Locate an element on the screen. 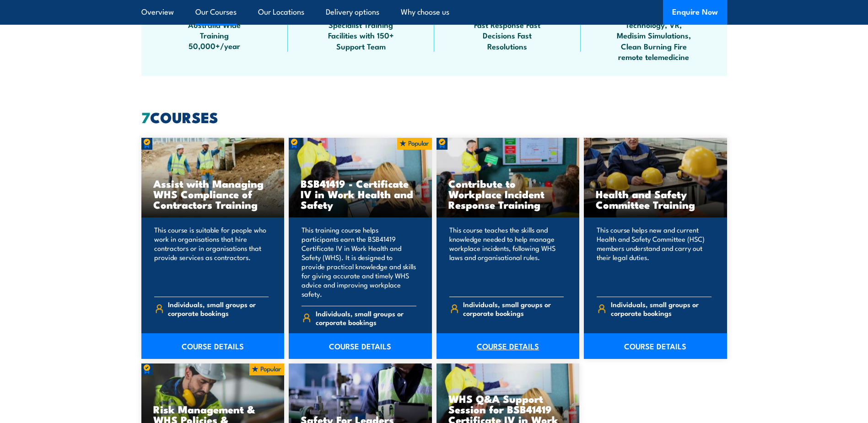  span: Specialist Training Facilities with 150+ Support Team is located at coordinates (361, 35).